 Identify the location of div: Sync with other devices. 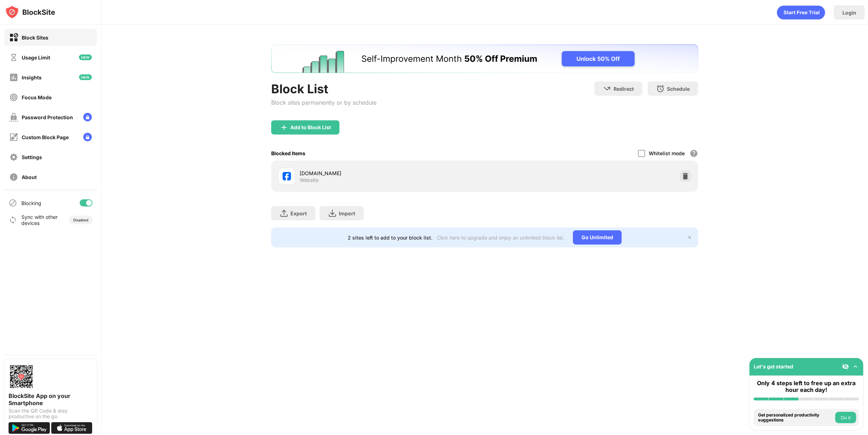
(39, 220).